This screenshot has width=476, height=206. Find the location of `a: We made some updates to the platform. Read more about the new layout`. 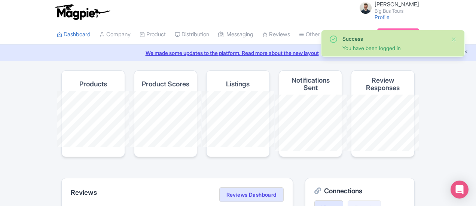

a: We made some updates to the platform. Read more about the new layout is located at coordinates (238, 53).